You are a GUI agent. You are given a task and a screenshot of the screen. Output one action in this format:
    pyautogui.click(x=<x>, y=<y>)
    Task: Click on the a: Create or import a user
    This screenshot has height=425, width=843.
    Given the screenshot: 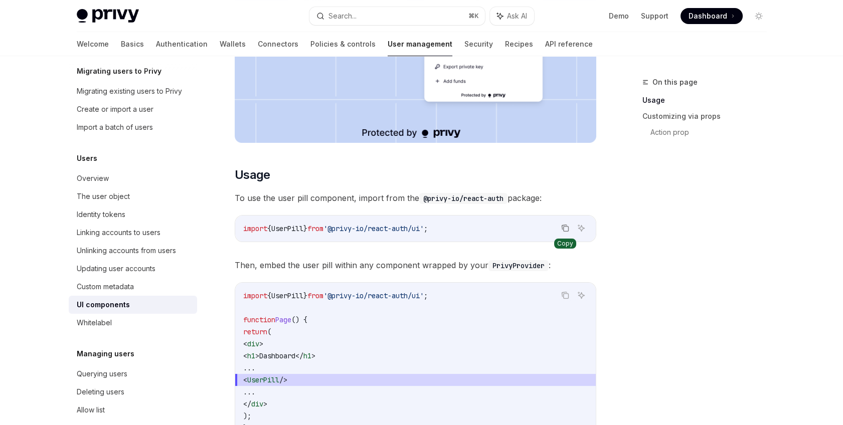 What is the action you would take?
    pyautogui.click(x=133, y=109)
    